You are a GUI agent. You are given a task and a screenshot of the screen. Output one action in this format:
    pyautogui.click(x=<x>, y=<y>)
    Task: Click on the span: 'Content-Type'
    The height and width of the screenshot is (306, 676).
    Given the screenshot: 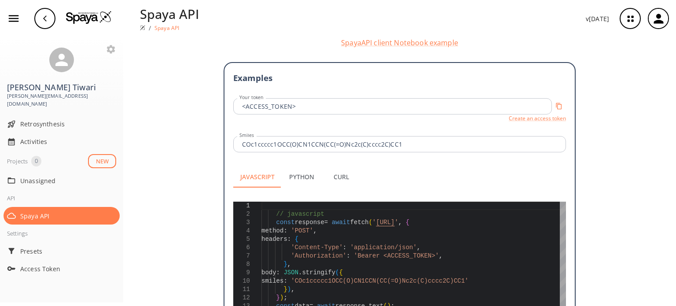 What is the action you would take?
    pyautogui.click(x=317, y=247)
    